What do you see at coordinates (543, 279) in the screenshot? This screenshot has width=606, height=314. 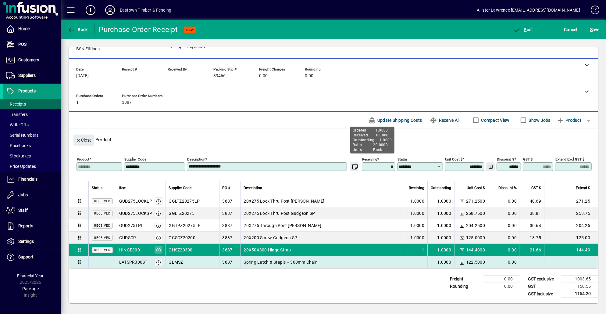 I see `td: GST exclusive` at bounding box center [543, 279].